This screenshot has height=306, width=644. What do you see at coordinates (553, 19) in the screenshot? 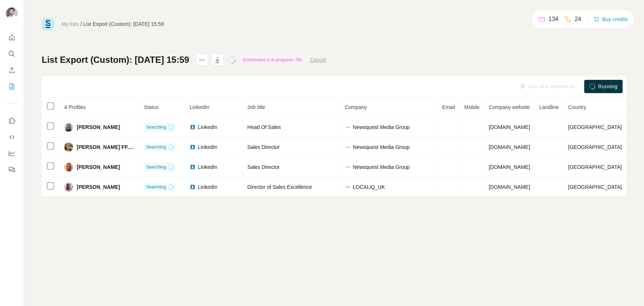
I see `p: 134` at bounding box center [553, 19].